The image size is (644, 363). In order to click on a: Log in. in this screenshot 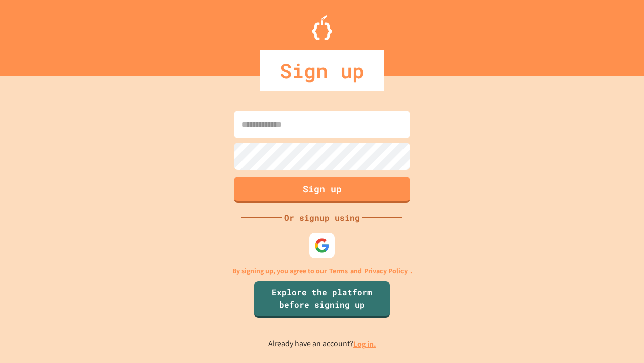, I will do `click(365, 344)`.